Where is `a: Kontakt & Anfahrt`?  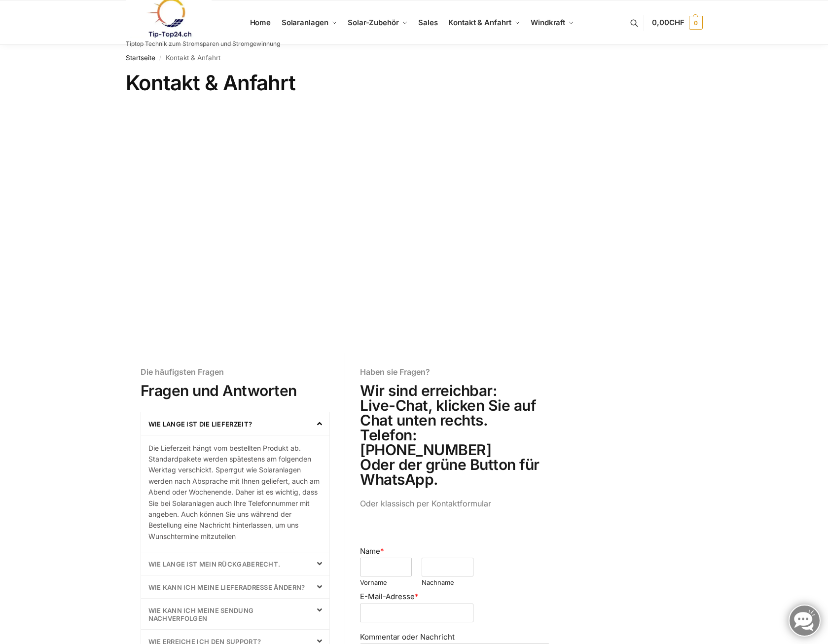 a: Kontakt & Anfahrt is located at coordinates (484, 23).